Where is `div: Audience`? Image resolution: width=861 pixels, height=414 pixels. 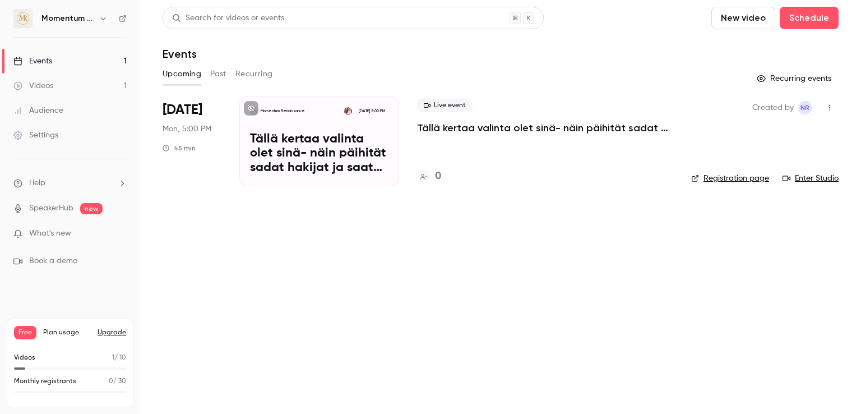 div: Audience is located at coordinates (38, 110).